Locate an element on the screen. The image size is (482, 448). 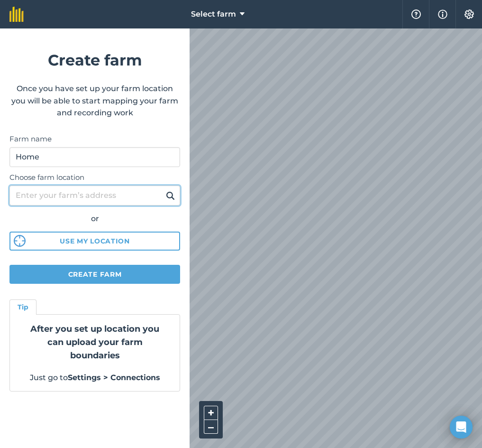
input: Enter your farm’s address is located at coordinates (95, 196).